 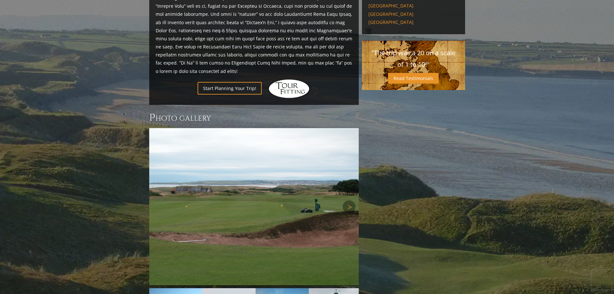 What do you see at coordinates (289, 89) in the screenshot?
I see `img: Hidden Links` at bounding box center [289, 89].